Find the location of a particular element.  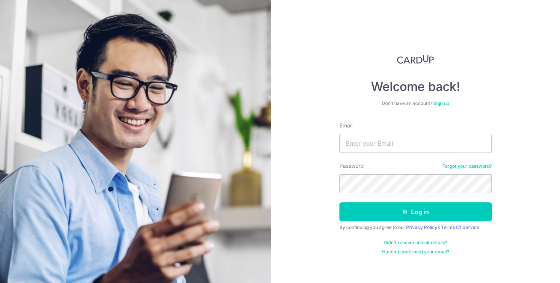

label: Email is located at coordinates (346, 126).